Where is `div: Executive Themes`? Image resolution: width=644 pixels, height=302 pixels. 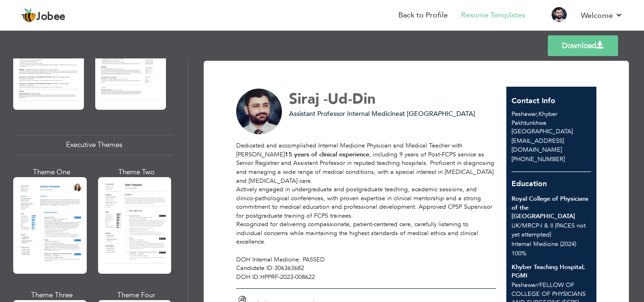
div: Executive Themes is located at coordinates (93, 145).